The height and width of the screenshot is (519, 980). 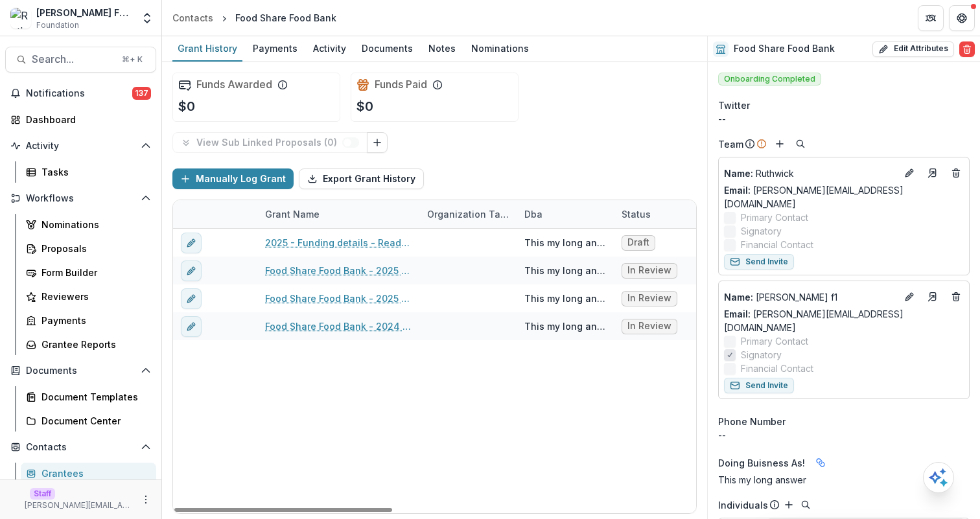 I want to click on a: Grant History, so click(x=207, y=49).